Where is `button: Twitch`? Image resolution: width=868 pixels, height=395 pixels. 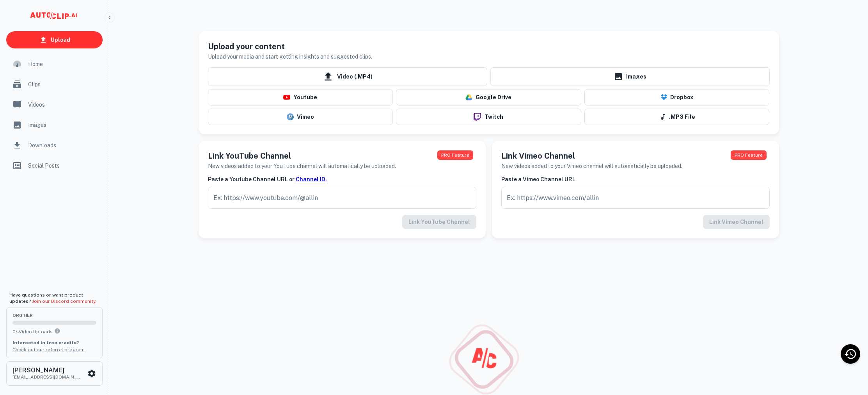
button: Twitch is located at coordinates (489, 117).